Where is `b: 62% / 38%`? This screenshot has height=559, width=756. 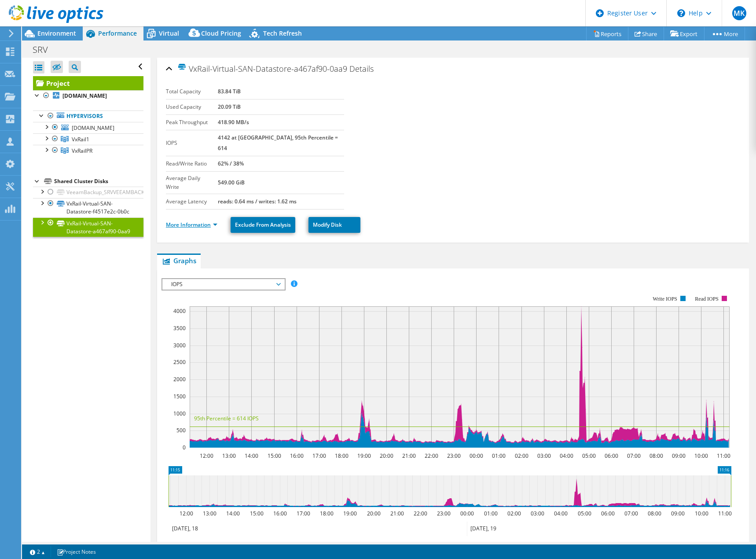 b: 62% / 38% is located at coordinates (230, 163).